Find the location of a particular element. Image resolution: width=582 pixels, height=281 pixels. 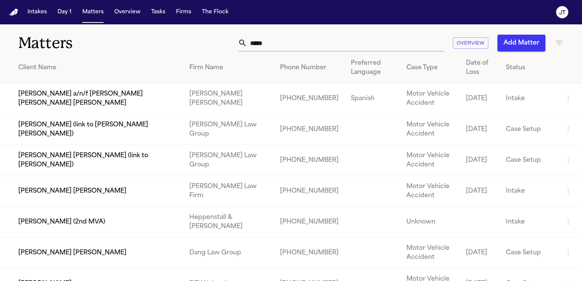

td: Spanish is located at coordinates (373, 99).